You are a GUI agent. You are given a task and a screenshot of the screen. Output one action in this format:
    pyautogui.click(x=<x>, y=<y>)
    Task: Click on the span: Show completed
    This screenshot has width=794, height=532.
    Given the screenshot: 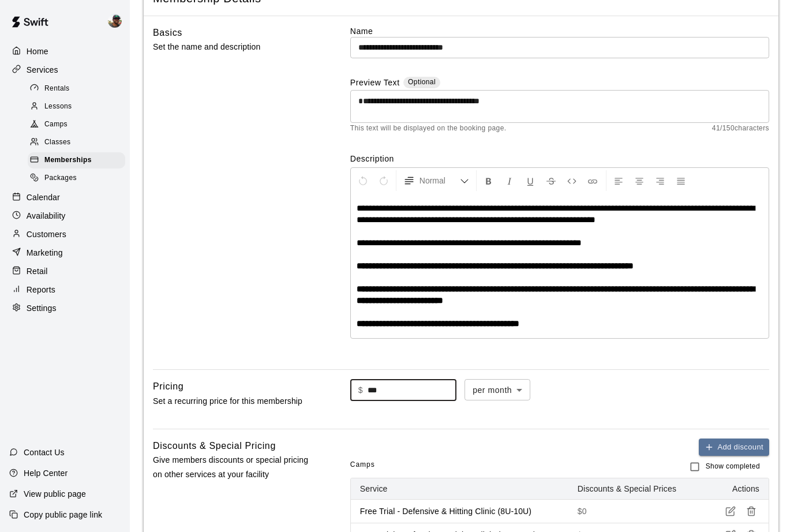 What is the action you would take?
    pyautogui.click(x=733, y=467)
    